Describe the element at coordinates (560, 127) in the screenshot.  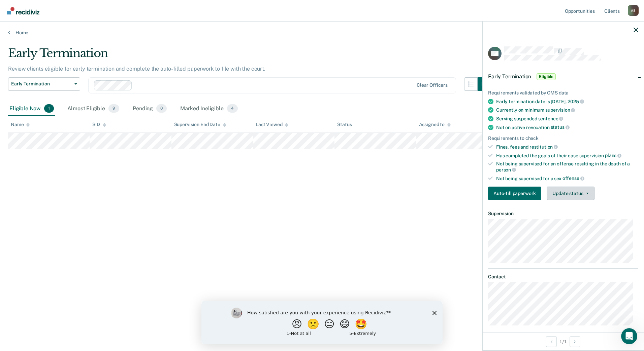
I see `span: status` at that location.